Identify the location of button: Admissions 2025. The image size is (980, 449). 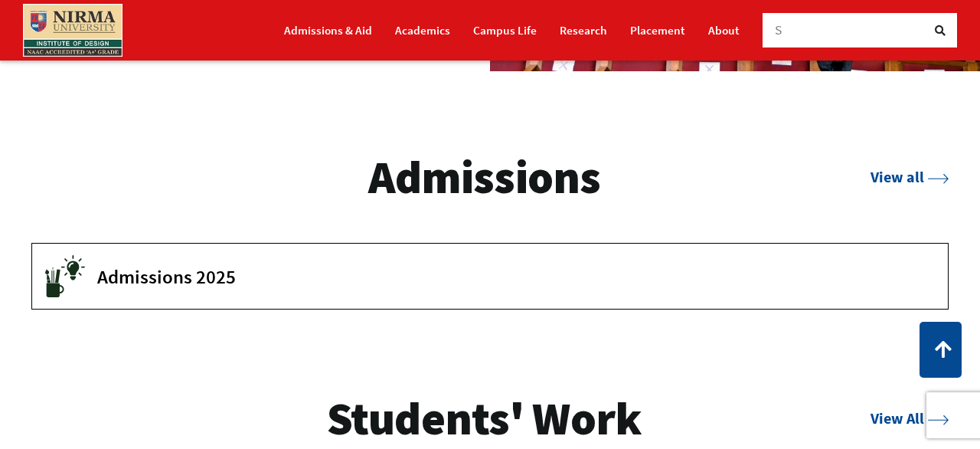
(490, 276).